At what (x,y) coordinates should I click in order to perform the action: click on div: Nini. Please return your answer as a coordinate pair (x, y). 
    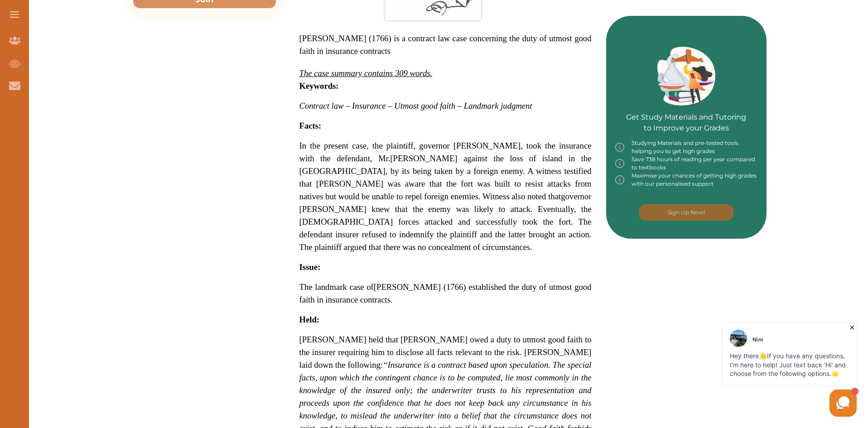
    Looking at the image, I should click on (107, 20).